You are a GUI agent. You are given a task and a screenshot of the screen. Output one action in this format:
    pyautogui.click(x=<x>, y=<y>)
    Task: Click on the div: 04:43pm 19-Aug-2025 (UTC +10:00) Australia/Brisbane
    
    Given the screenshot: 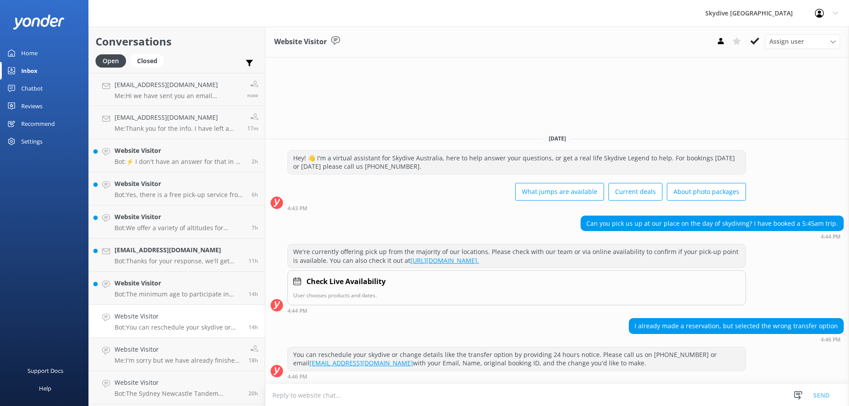 What is the action you would take?
    pyautogui.click(x=516, y=208)
    